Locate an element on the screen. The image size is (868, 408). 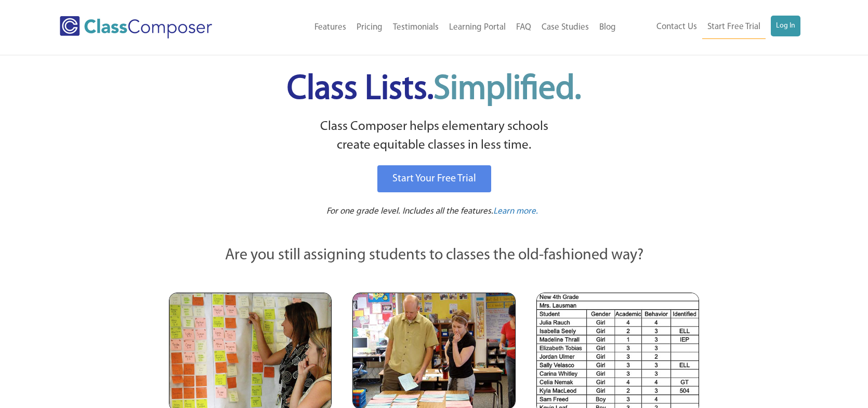
p: Class Composer helps elementary schools create equitable classes in less time. is located at coordinates (434, 136).